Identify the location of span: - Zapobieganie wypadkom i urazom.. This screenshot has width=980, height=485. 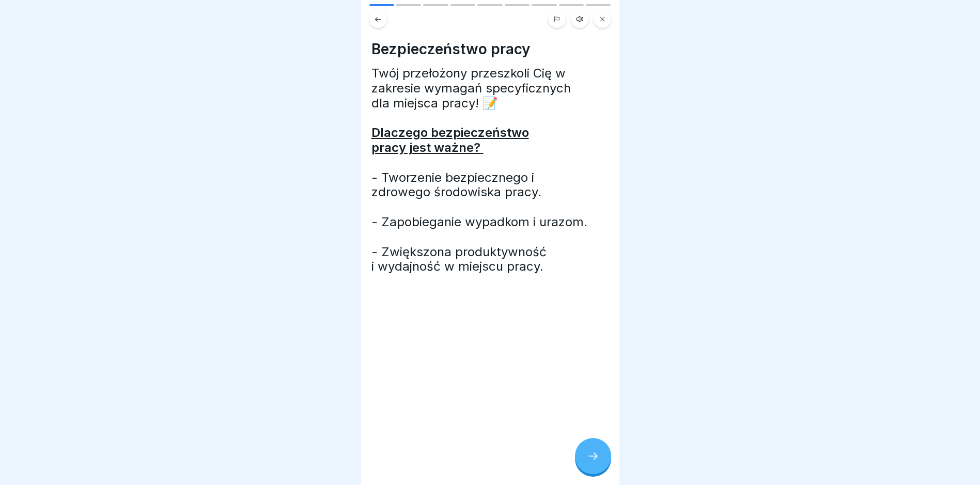
(480, 222).